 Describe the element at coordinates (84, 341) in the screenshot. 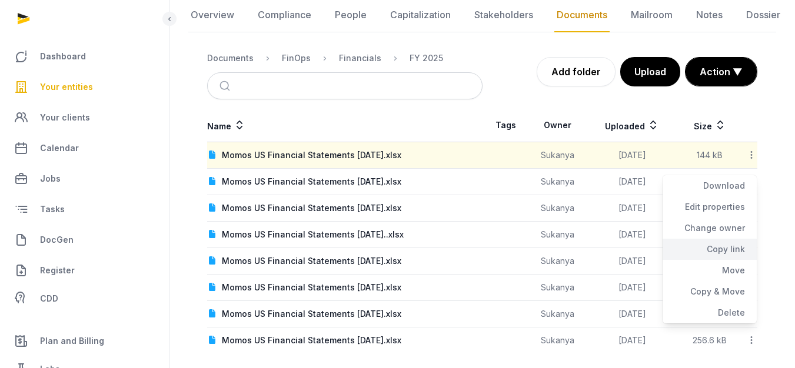

I see `a: Plan and Billing` at that location.